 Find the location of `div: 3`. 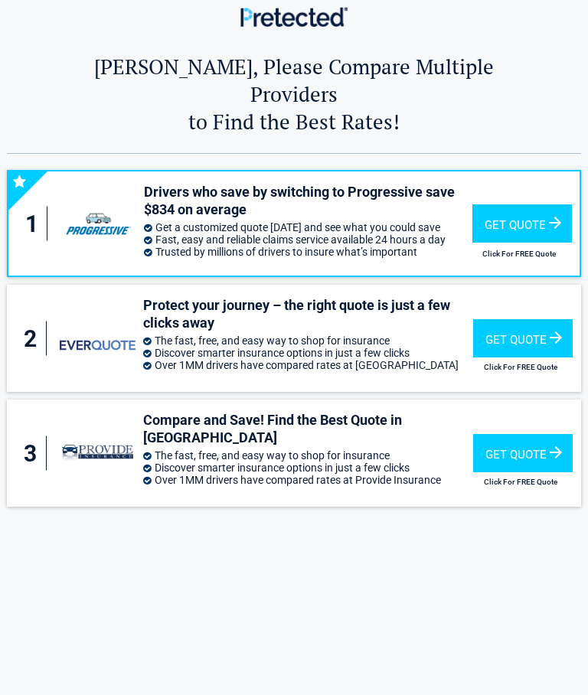

div: 3 is located at coordinates (34, 453).